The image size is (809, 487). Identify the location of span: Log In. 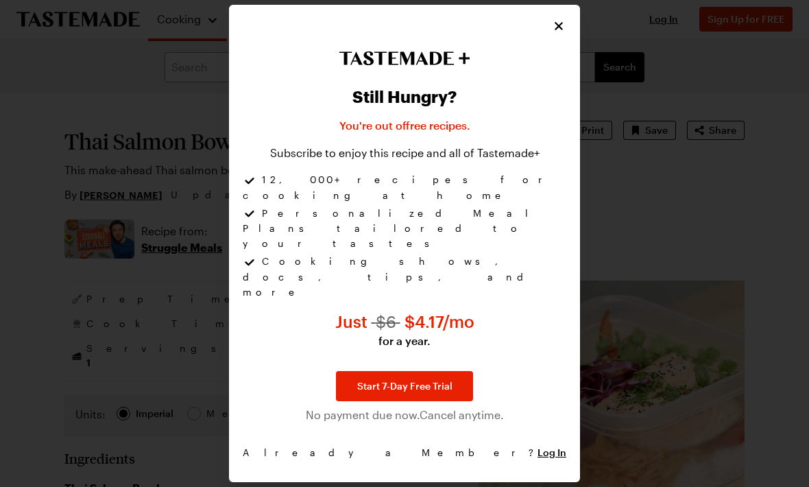
(552, 453).